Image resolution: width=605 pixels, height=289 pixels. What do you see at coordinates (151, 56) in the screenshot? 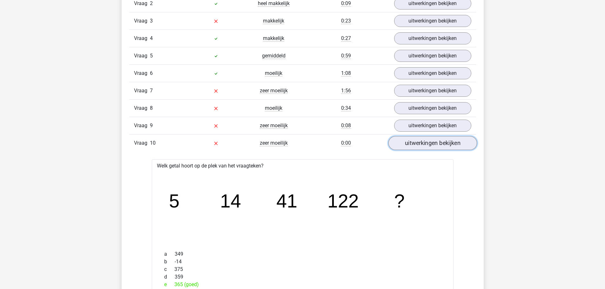
I see `span: 5` at bounding box center [151, 56].